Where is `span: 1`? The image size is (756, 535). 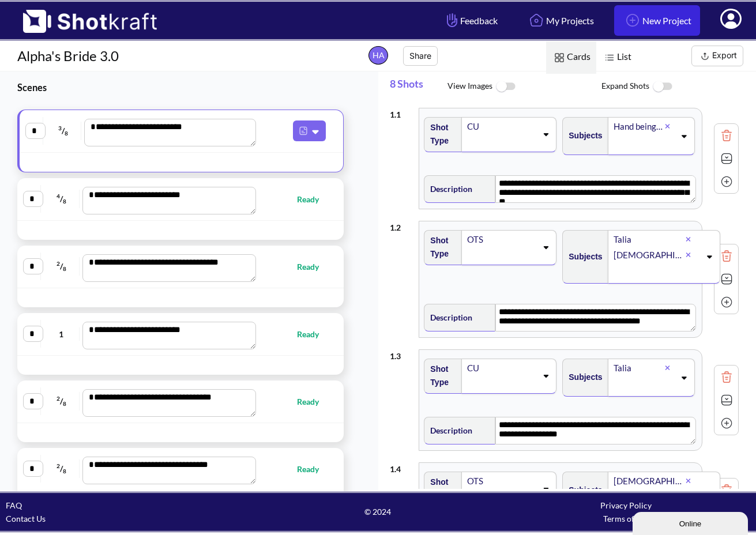 span: 1 is located at coordinates (61, 334).